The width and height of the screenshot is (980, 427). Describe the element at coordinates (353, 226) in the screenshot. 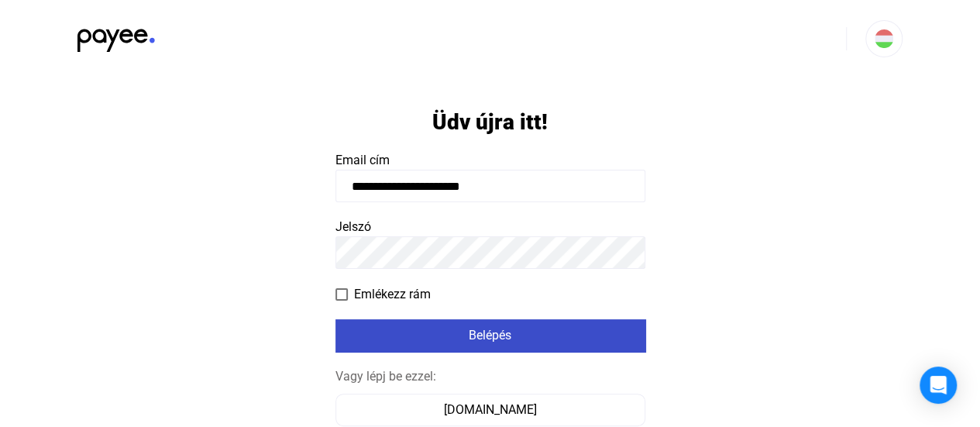

I see `span: Jelszó` at that location.